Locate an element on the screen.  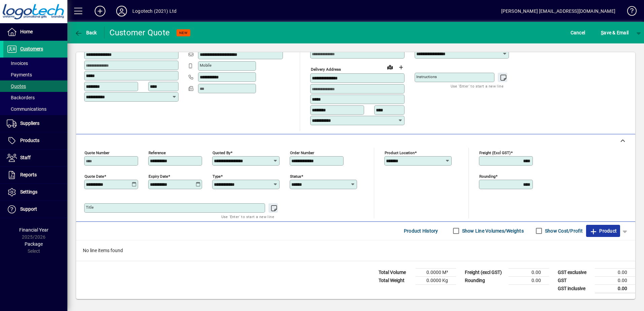
a: Products is located at coordinates (35, 141).